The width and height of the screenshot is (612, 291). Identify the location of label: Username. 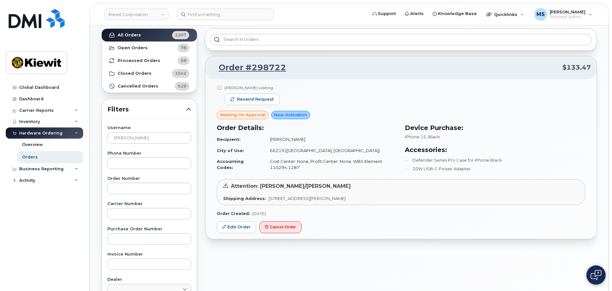
(149, 128).